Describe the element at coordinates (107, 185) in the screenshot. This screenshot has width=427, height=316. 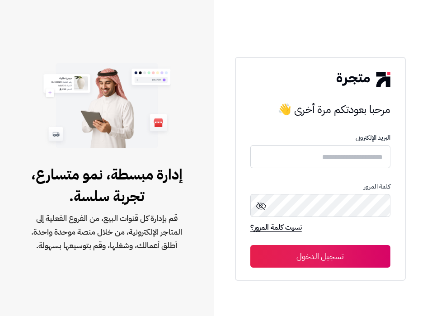
I see `span: إدارة مبسطة، نمو متسارع، تجربة سلسة.` at that location.